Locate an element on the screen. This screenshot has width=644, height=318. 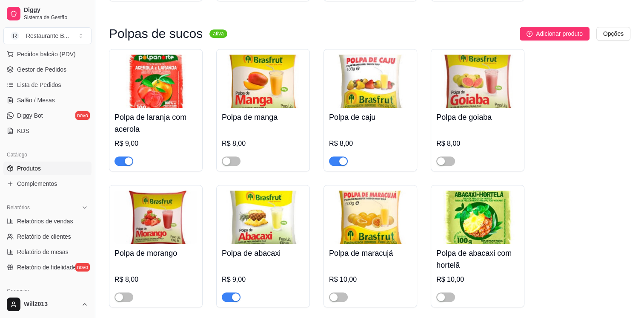
span: Complementos is located at coordinates (37, 184).